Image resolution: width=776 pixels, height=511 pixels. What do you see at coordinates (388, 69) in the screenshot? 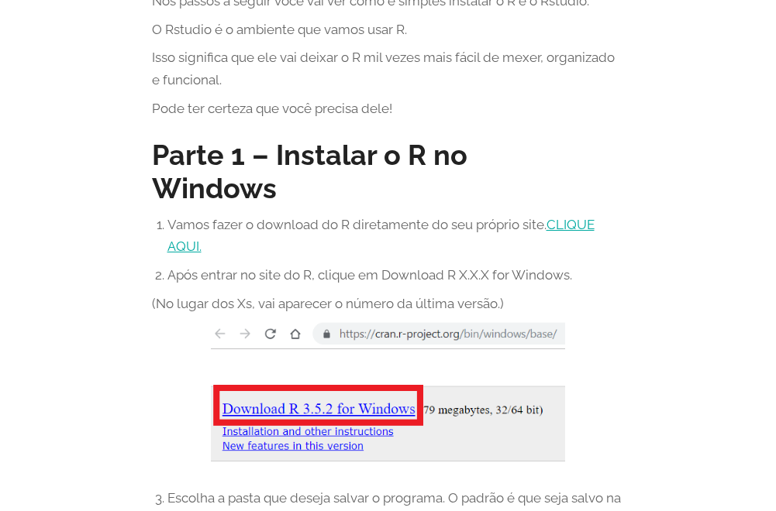
I see `p: Isso significa que ele vai deixar o R mil vezes mais fácil de mexer, organizado e funcional.` at bounding box center [388, 69].